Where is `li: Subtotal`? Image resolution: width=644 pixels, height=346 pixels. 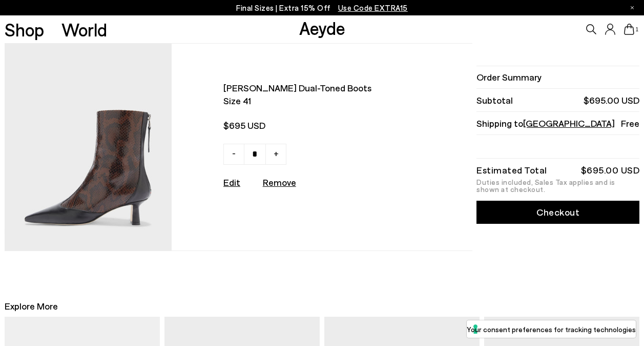 li: Subtotal is located at coordinates (559, 100).